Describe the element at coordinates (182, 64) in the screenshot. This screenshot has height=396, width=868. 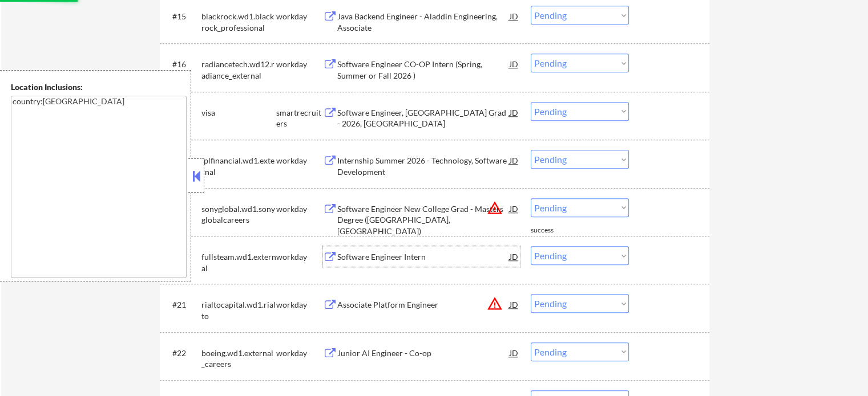
I see `div: #16` at that location.